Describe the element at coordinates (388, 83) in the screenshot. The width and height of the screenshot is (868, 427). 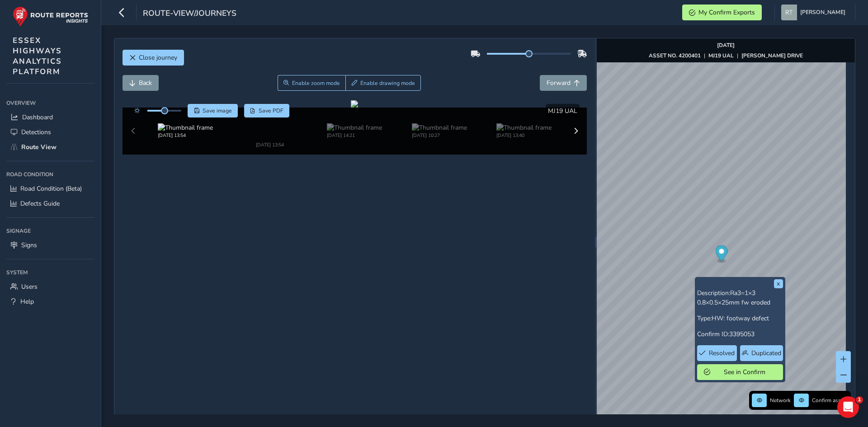
I see `span: Enable drawing mode` at that location.